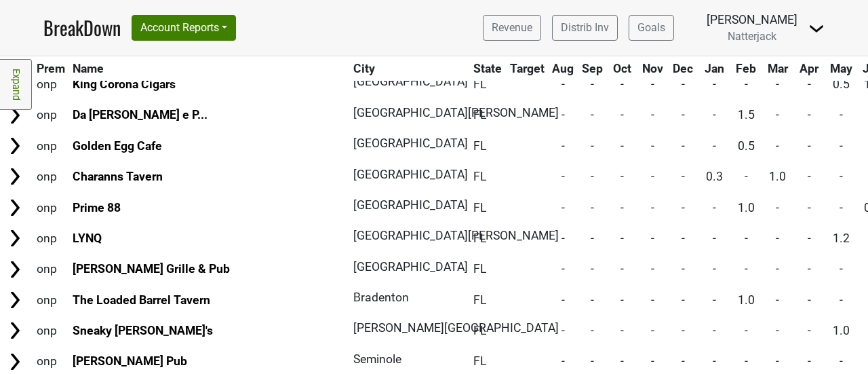 The width and height of the screenshot is (868, 374). I want to click on th: Oct: activate to sort column ascending, so click(623, 69).